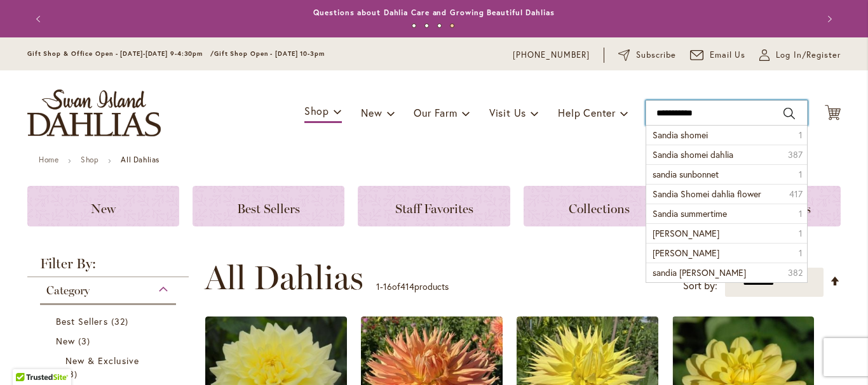 This screenshot has height=385, width=868. What do you see at coordinates (122, 321) in the screenshot?
I see `span: 32` at bounding box center [122, 321].